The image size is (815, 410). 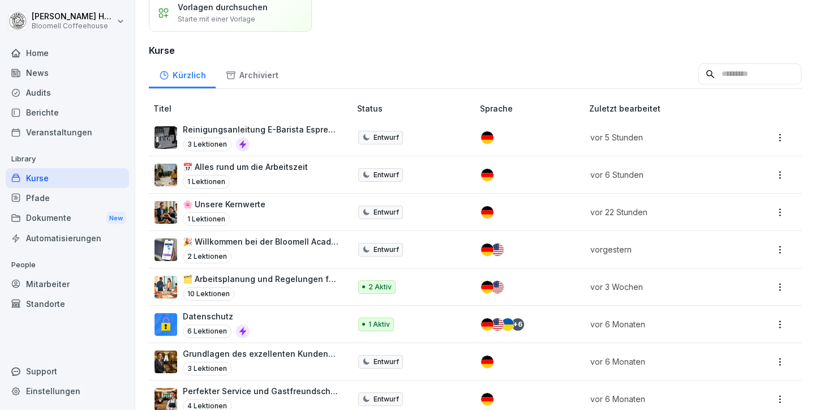 What do you see at coordinates (67, 238) in the screenshot?
I see `a: Automatisierungen` at bounding box center [67, 238].